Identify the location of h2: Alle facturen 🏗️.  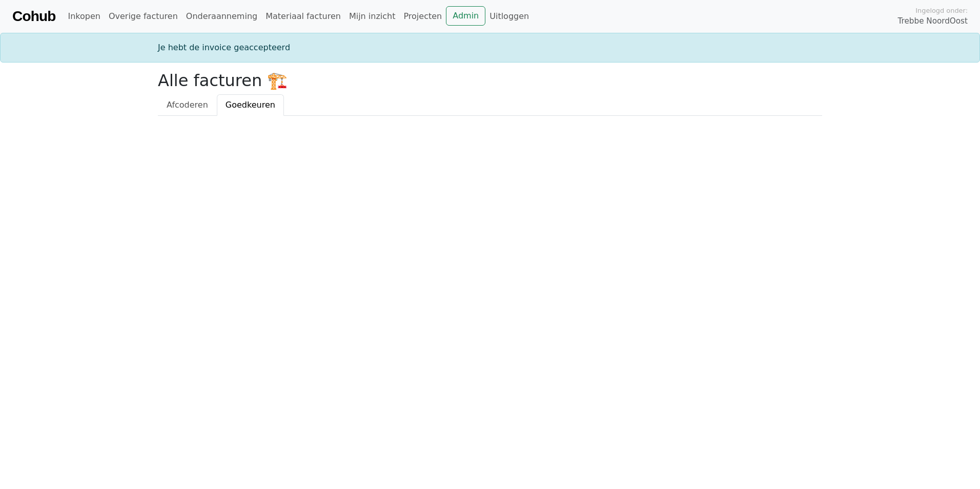
(490, 80).